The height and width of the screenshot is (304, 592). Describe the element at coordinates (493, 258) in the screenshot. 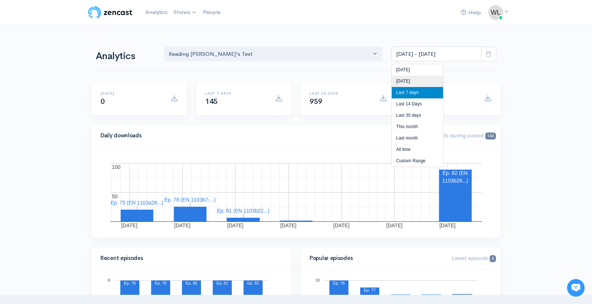

I see `span: 8` at that location.